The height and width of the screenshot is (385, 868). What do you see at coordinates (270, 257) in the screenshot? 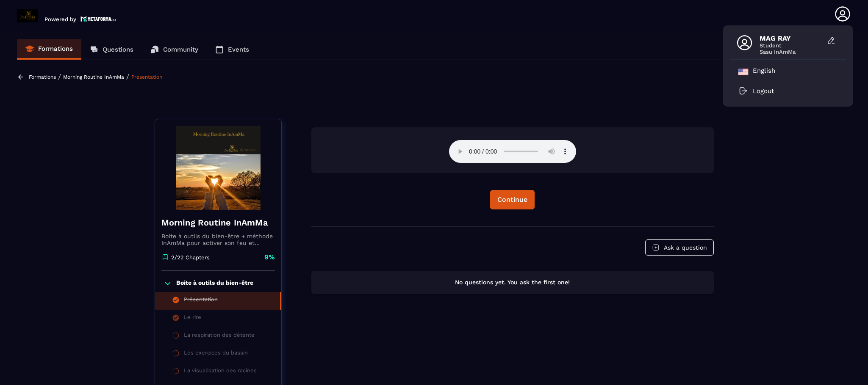
I see `p: 9%` at bounding box center [270, 257].